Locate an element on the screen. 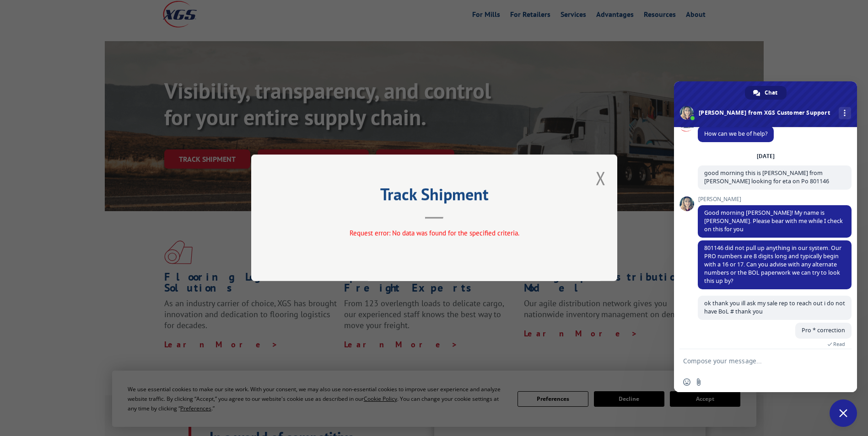 This screenshot has width=868, height=436. span: ok thank you ill ask my sale rep to reach out i do not have BoL # thank you is located at coordinates (775, 307).